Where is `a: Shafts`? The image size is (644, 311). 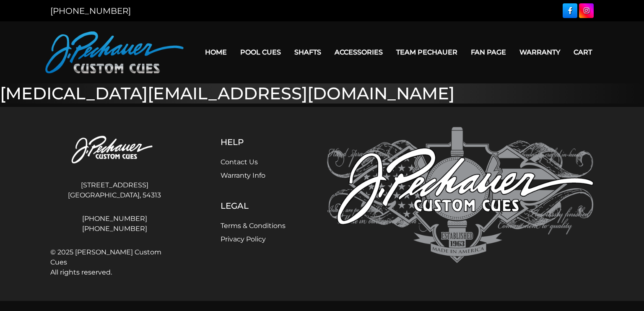
a: Shafts is located at coordinates (308, 52).